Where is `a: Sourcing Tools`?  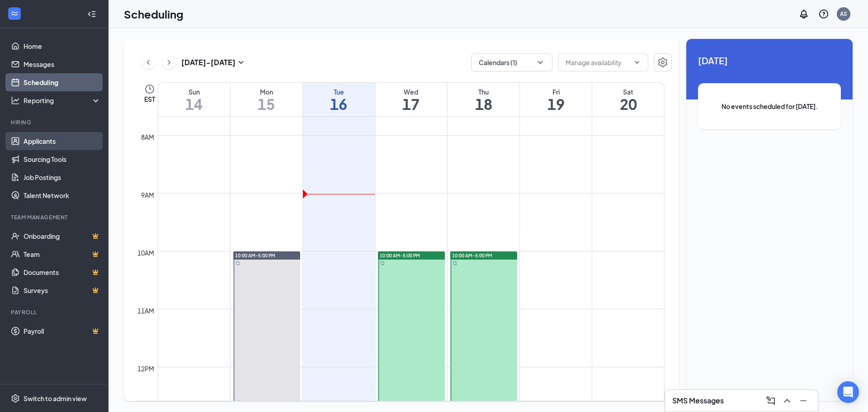 a: Sourcing Tools is located at coordinates (62, 159).